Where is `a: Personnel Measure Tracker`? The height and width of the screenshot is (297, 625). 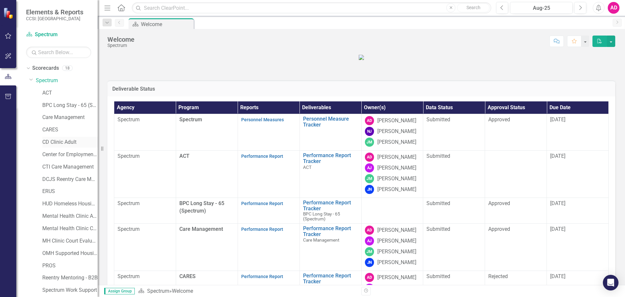 a: Personnel Measure Tracker is located at coordinates (330, 121).